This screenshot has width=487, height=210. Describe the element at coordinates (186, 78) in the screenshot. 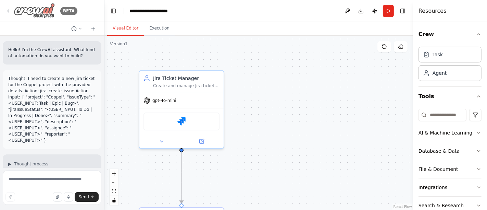

I see `div: Jira Ticket Manager` at that location.